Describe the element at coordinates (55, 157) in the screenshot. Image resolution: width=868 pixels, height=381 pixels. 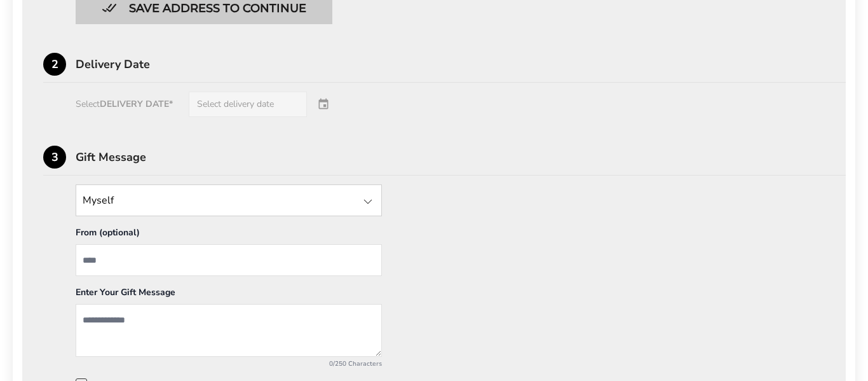
I see `div: 3` at that location.